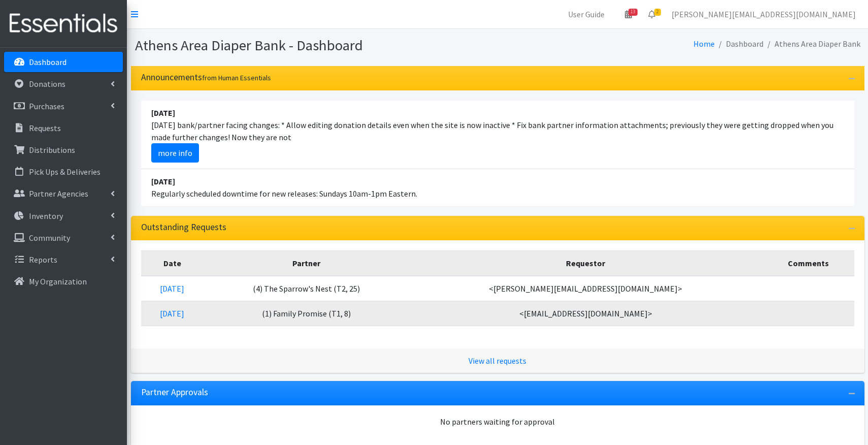  What do you see at coordinates (585, 263) in the screenshot?
I see `th: Requestor` at bounding box center [585, 263].